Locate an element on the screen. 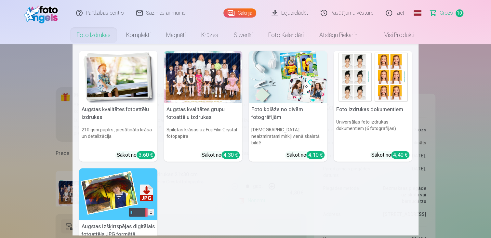  a: Krūzes is located at coordinates (210, 35).